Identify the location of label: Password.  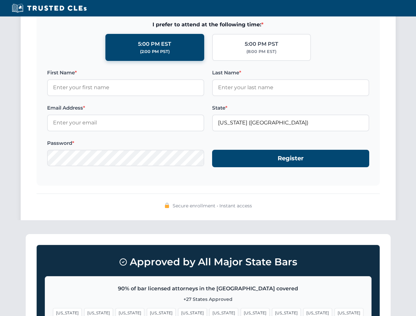
(125, 143).